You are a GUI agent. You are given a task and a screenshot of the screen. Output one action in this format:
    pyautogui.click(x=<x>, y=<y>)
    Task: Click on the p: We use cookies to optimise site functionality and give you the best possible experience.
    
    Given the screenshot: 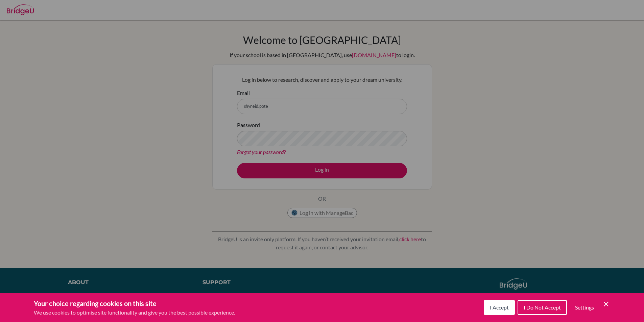 What is the action you would take?
    pyautogui.click(x=134, y=312)
    